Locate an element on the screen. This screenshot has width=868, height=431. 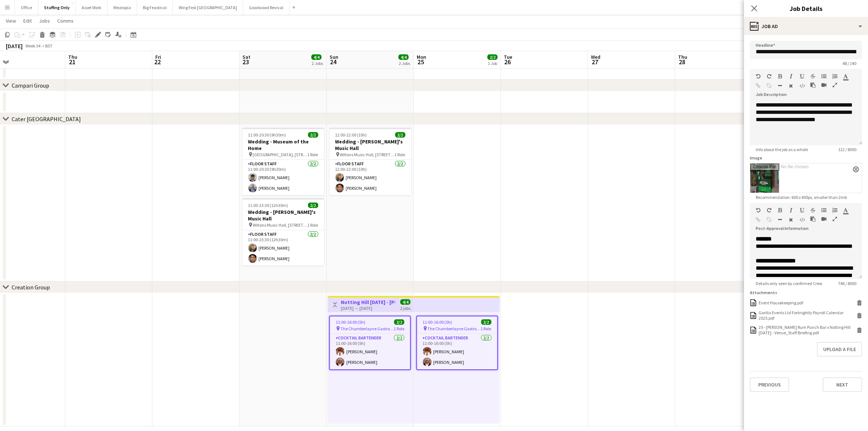
div: 2 Jobs is located at coordinates (317, 63).